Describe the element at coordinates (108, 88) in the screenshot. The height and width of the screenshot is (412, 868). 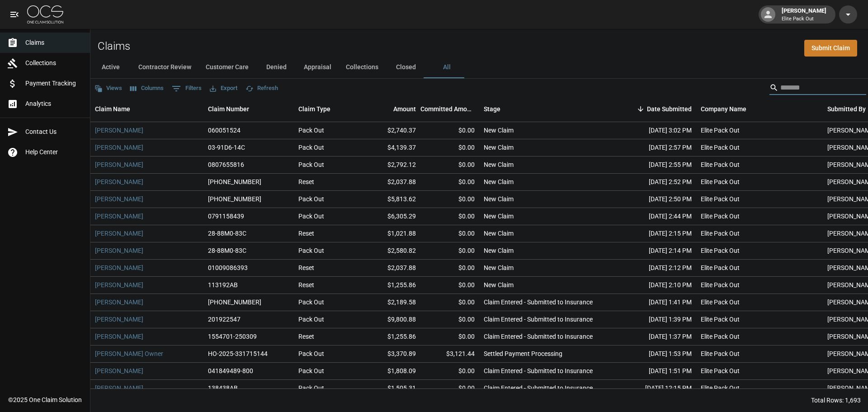
I see `button: Views` at that location.